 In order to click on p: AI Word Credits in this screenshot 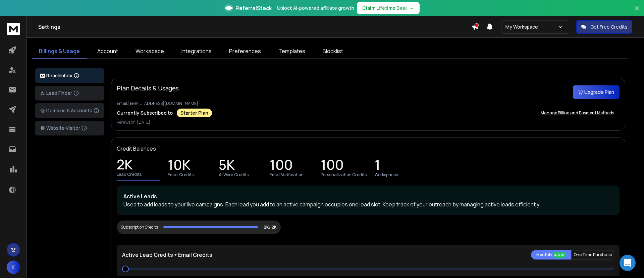, I will do `click(233, 175)`.